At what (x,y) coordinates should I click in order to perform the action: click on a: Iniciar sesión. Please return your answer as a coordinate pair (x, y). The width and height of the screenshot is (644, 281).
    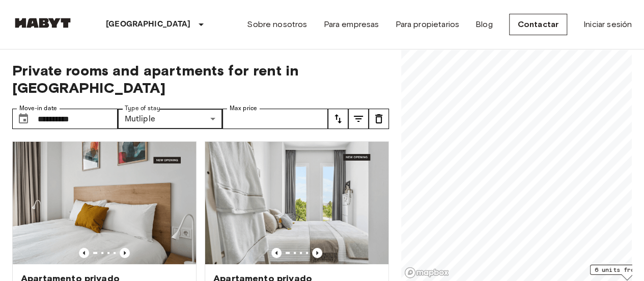
    Looking at the image, I should click on (607, 25).